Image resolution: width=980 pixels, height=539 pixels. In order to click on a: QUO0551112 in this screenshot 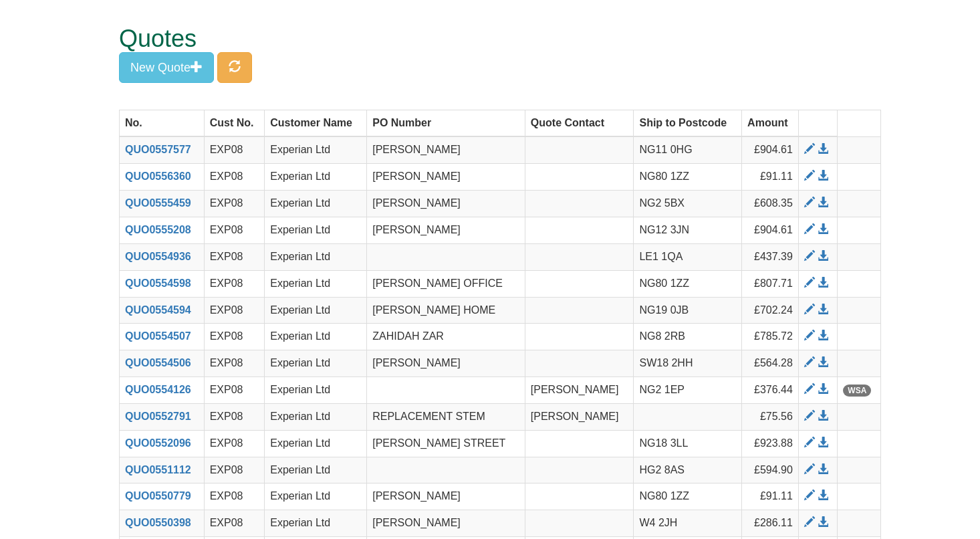, I will do `click(157, 470)`.